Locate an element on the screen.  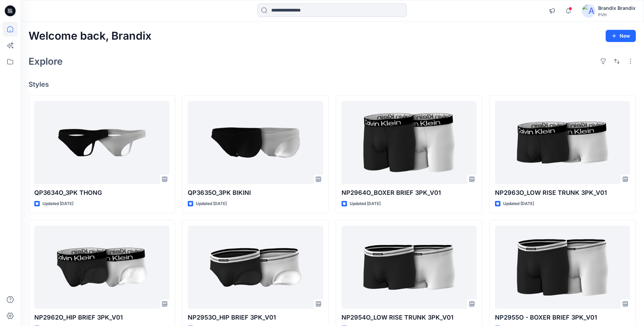
a: NP2953O_HIP BRIEF 3PK_V01 is located at coordinates (255, 267).